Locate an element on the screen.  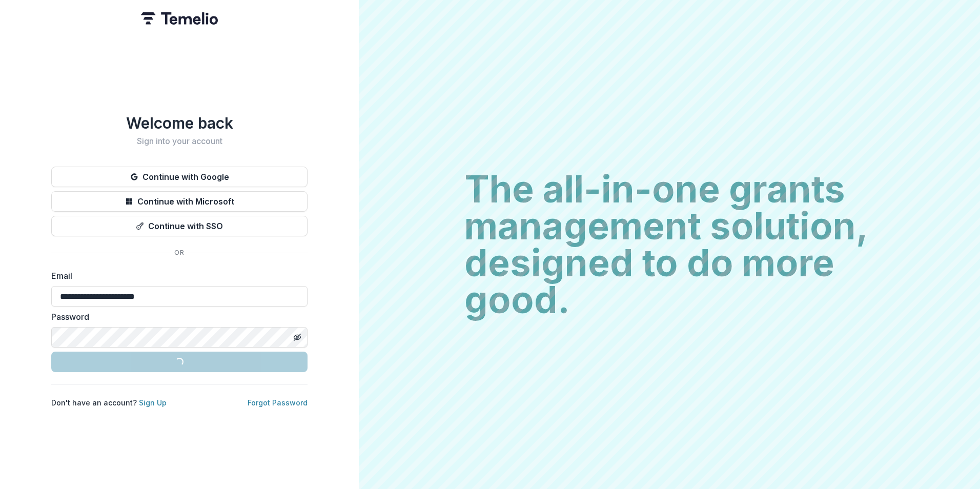
img: Temelio is located at coordinates (179, 19).